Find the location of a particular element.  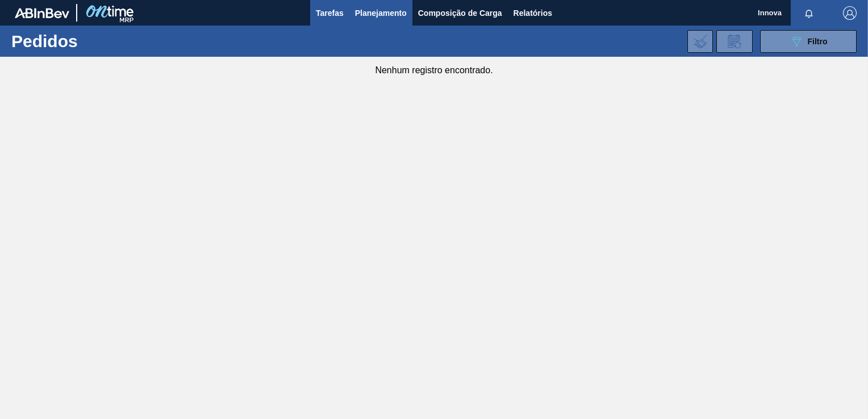

span: Relatórios is located at coordinates (532, 13).